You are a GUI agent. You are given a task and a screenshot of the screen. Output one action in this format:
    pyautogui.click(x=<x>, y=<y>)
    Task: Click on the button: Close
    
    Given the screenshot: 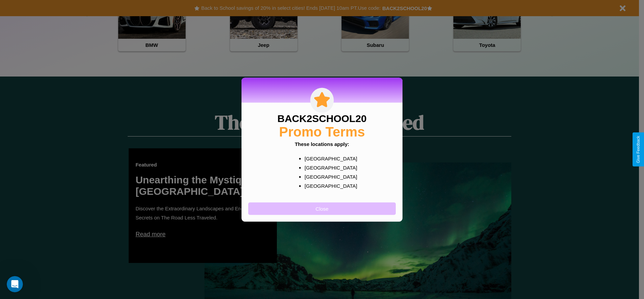 What is the action you would take?
    pyautogui.click(x=322, y=208)
    